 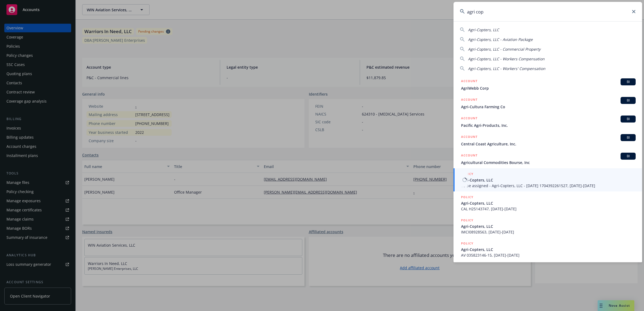 What do you see at coordinates (548, 88) in the screenshot?
I see `span: AgriWebb Corp` at bounding box center [548, 88].